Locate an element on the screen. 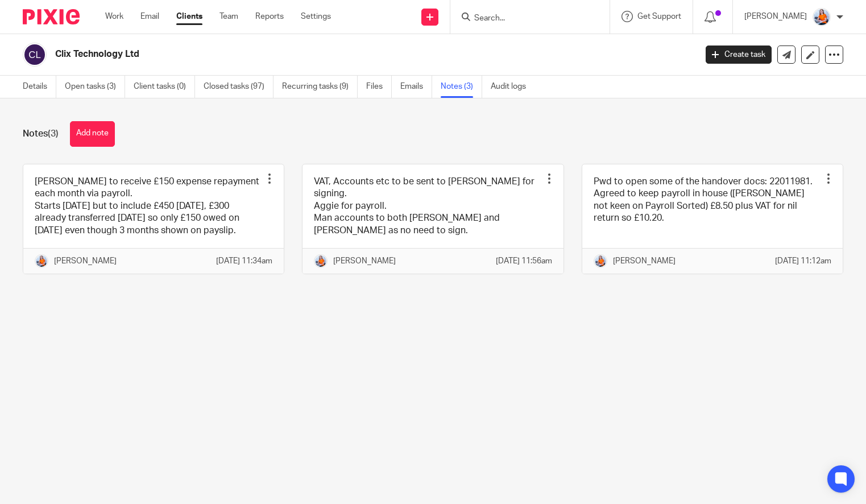 The height and width of the screenshot is (504, 866). a: Client tasks (0) is located at coordinates (164, 87).